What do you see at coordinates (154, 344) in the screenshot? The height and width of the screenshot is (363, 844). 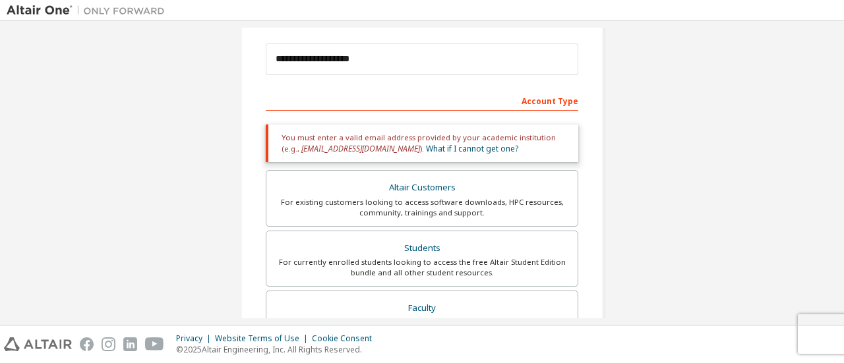 I see `img: youtube.svg` at bounding box center [154, 344].